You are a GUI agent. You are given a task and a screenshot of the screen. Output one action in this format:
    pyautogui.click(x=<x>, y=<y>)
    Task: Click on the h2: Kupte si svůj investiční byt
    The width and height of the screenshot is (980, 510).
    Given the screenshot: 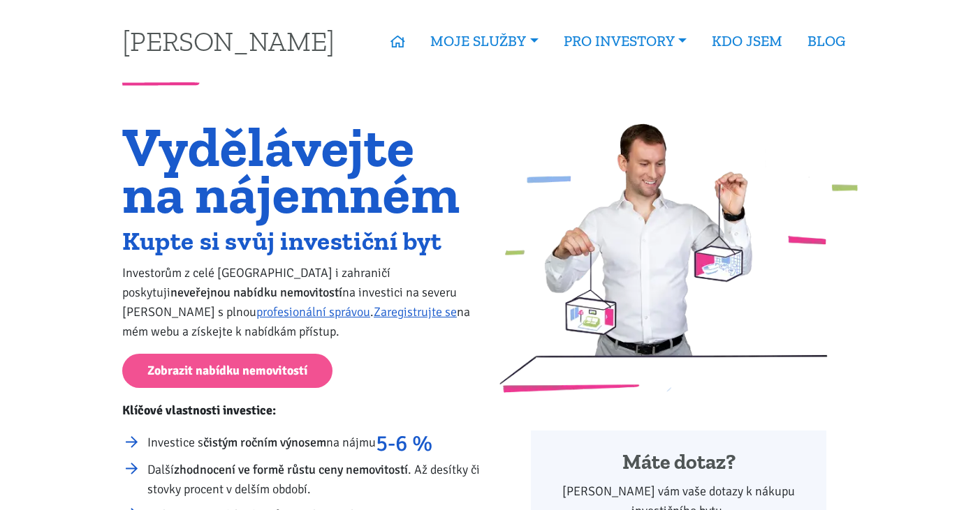 What is the action you would take?
    pyautogui.click(x=301, y=241)
    